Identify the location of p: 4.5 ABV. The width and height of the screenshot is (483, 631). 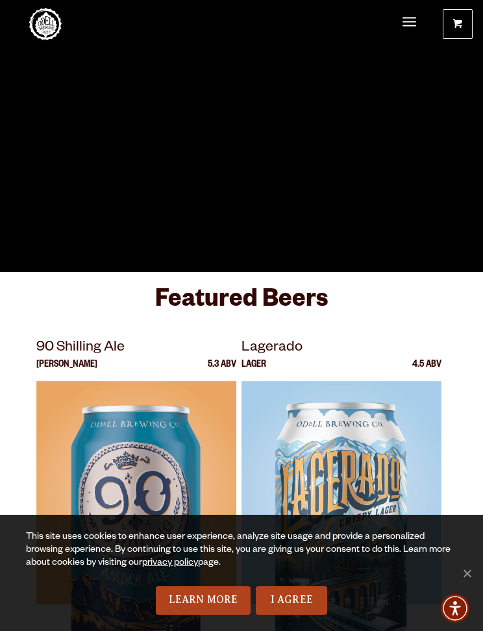
(427, 371).